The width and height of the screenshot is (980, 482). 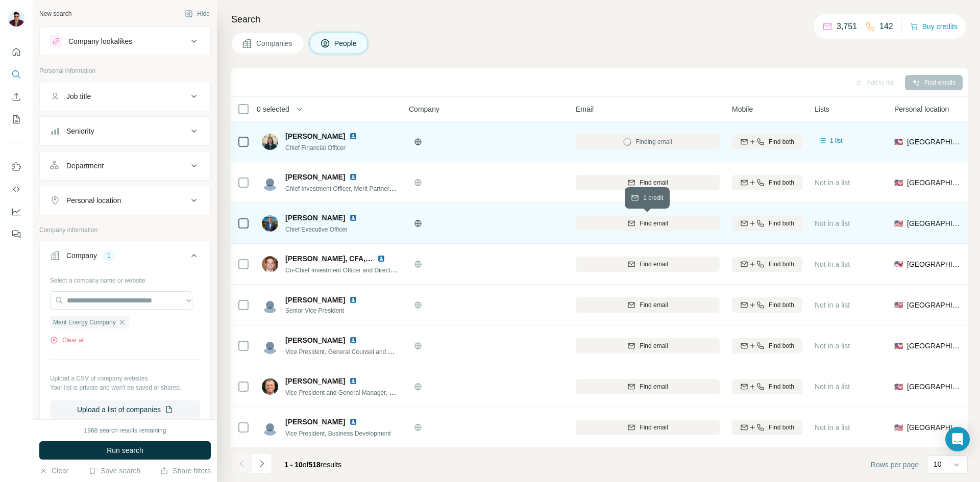 What do you see at coordinates (125, 96) in the screenshot?
I see `button: Job title` at bounding box center [125, 96].